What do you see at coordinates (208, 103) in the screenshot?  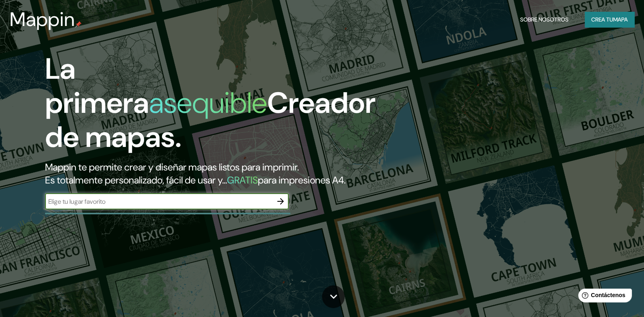 I see `font: asequible` at bounding box center [208, 103].